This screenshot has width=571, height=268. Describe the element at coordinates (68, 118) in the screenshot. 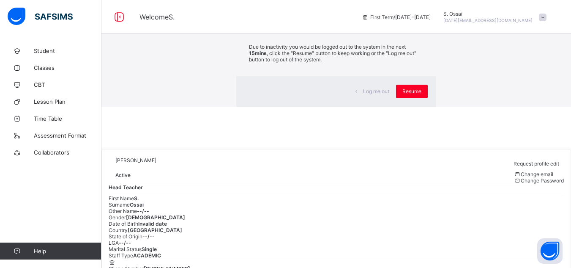

I see `span: Time Table` at that location.